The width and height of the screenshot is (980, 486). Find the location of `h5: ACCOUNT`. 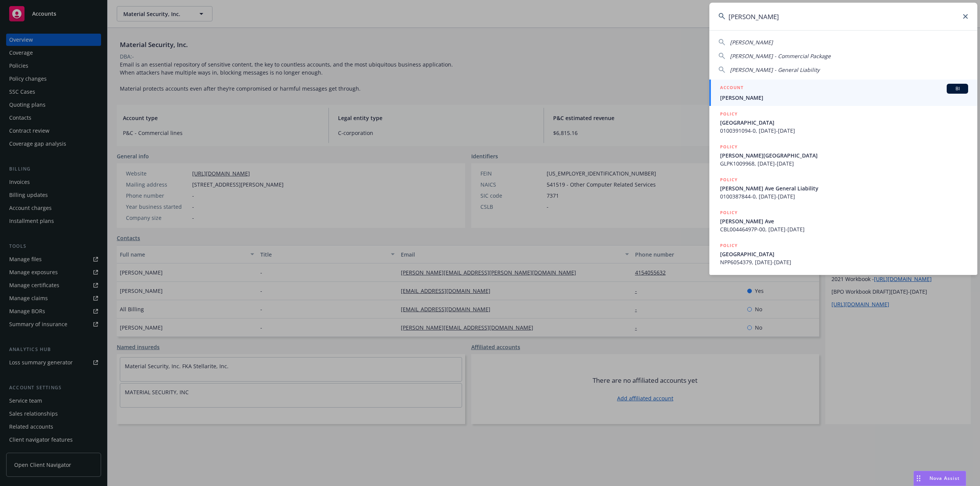

h5: ACCOUNT is located at coordinates (731, 88).